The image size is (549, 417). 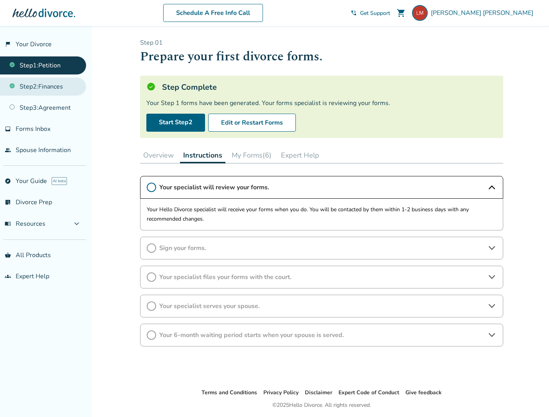 I want to click on a: Privacy Policy, so click(x=281, y=392).